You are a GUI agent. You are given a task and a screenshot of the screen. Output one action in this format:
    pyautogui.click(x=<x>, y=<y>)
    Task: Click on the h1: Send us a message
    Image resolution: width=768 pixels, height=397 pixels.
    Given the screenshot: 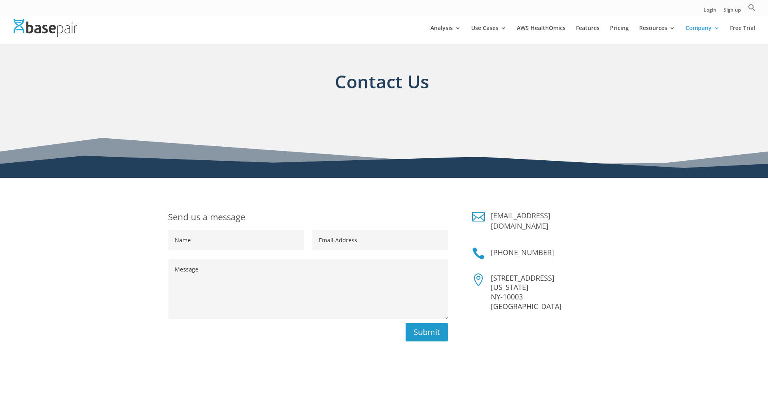 What is the action you would take?
    pyautogui.click(x=308, y=220)
    